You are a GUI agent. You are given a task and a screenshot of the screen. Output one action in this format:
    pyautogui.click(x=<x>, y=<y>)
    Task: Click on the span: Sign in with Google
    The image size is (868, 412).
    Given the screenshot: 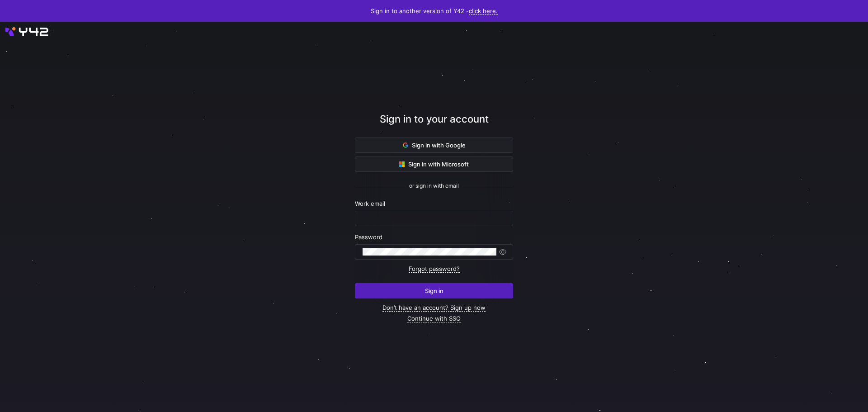 What is the action you would take?
    pyautogui.click(x=434, y=145)
    